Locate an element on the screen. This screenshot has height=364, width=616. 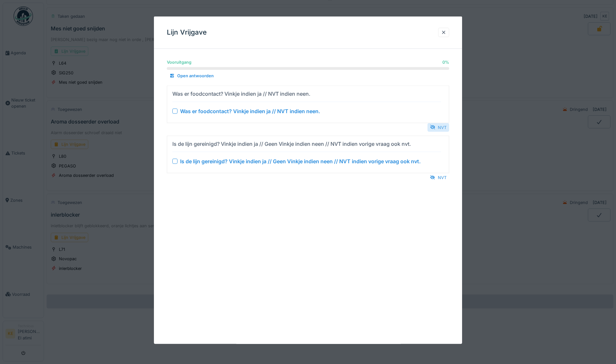
progress: 0 % is located at coordinates (308, 68).